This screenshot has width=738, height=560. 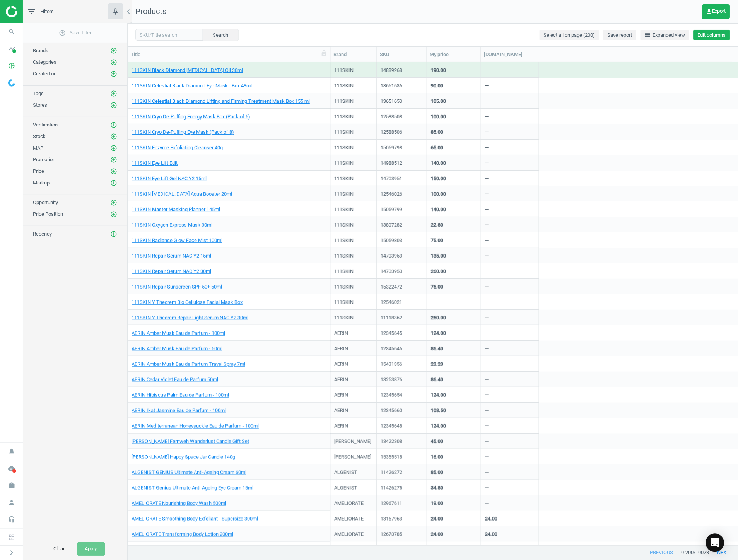 What do you see at coordinates (402, 349) in the screenshot?
I see `div: 12345646` at bounding box center [402, 349].